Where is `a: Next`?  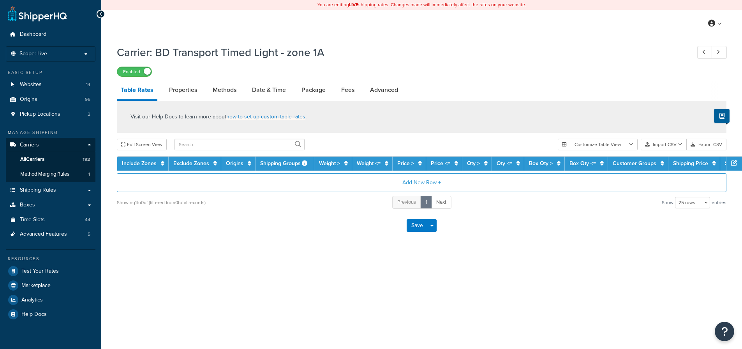
a: Next is located at coordinates (441, 202).